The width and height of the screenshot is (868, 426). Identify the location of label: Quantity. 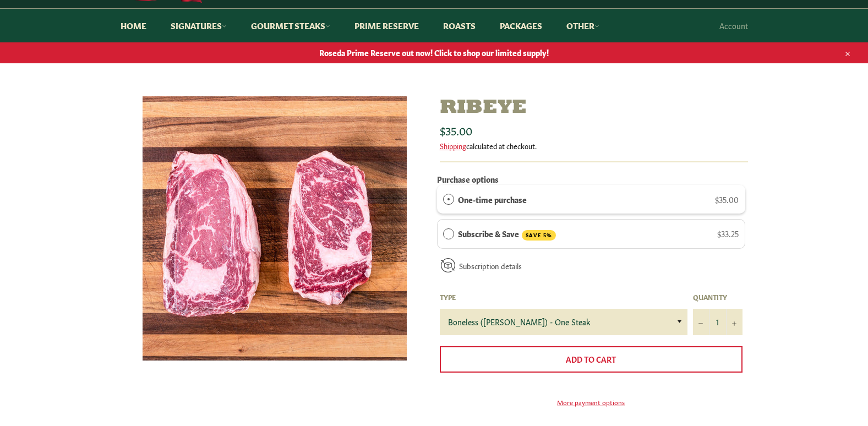
(718, 297).